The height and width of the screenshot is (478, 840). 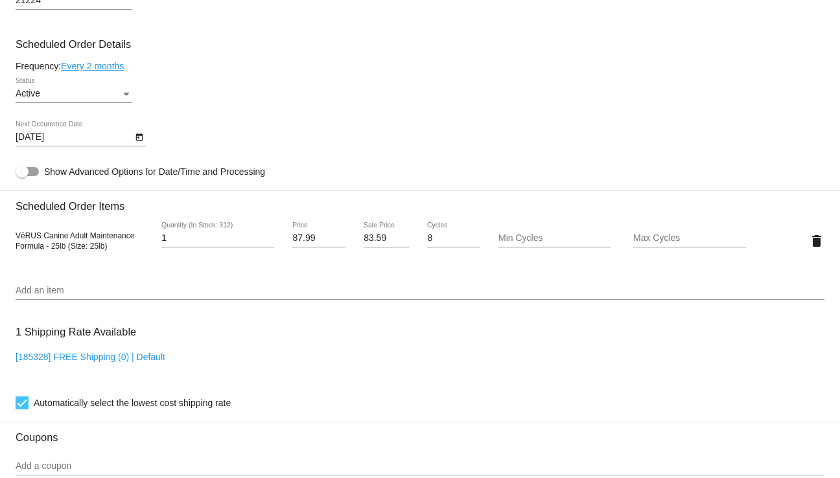 I want to click on input: Add an item, so click(x=420, y=291).